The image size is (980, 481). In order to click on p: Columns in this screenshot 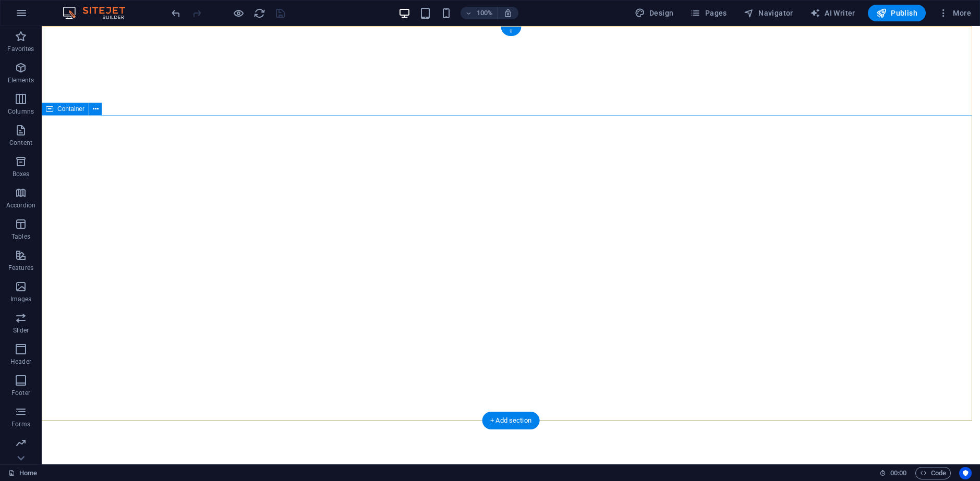, I will do `click(21, 111)`.